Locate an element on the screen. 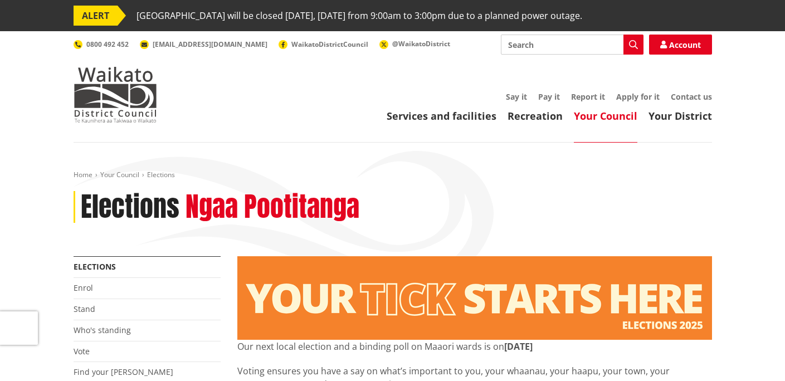 This screenshot has width=785, height=381. a: Home is located at coordinates (83, 174).